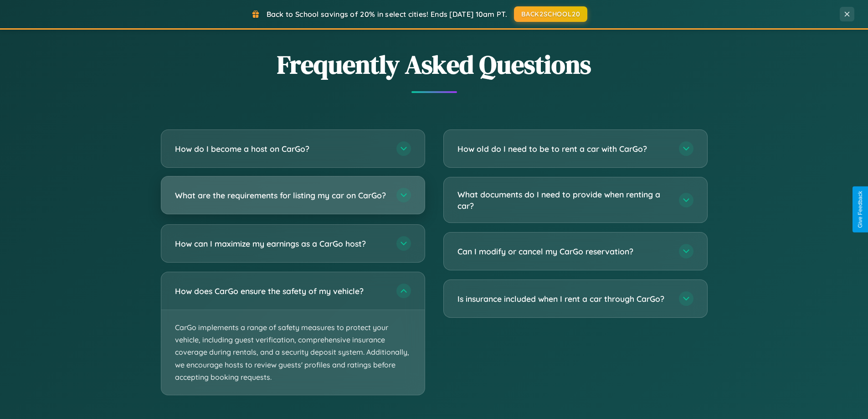  What do you see at coordinates (563, 200) in the screenshot?
I see `h3: What documents do I need to provide when renting a car?` at bounding box center [563, 200].